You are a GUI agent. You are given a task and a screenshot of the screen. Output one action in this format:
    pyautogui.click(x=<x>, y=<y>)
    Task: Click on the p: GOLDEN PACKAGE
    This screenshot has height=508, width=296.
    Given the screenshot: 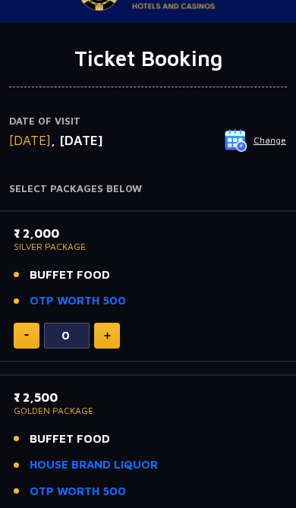 What is the action you would take?
    pyautogui.click(x=148, y=411)
    